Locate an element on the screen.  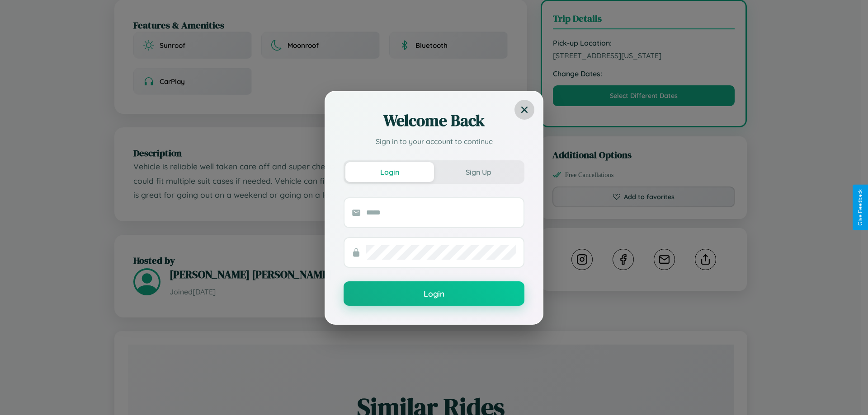
div: Give Feedback is located at coordinates (860, 207).